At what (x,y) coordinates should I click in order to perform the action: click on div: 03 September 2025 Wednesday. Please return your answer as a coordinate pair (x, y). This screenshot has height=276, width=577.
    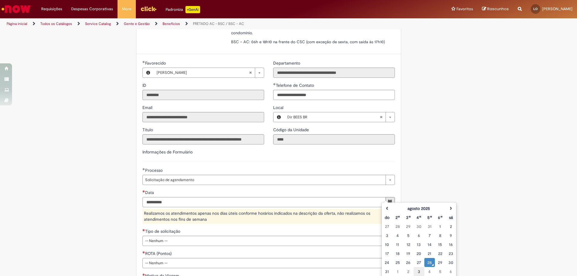
    Looking at the image, I should click on (419, 272).